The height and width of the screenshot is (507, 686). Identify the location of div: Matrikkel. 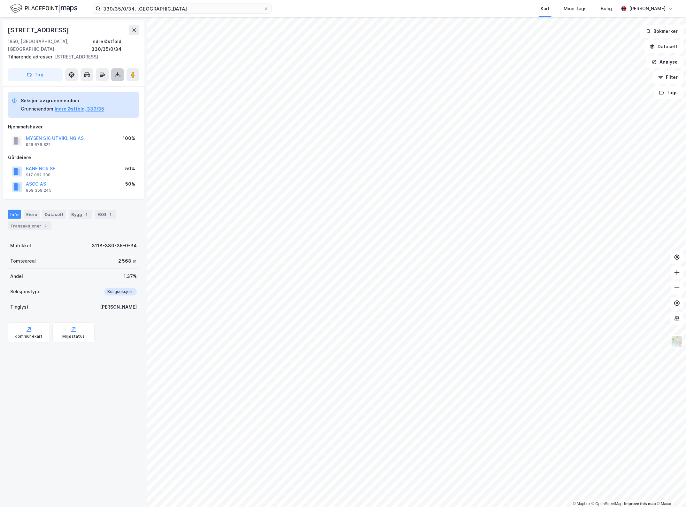
(20, 246).